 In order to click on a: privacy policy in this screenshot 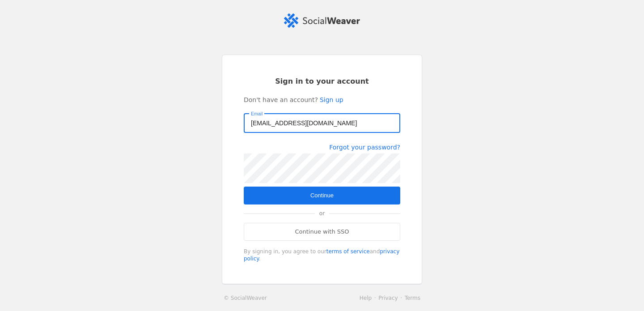, I will do `click(322, 255)`.